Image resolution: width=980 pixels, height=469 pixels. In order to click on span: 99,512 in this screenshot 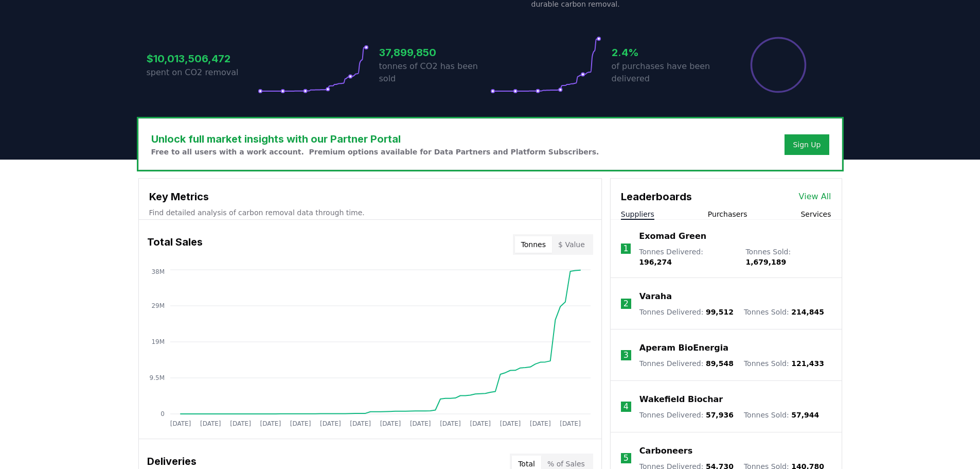, I will do `click(719, 312)`.